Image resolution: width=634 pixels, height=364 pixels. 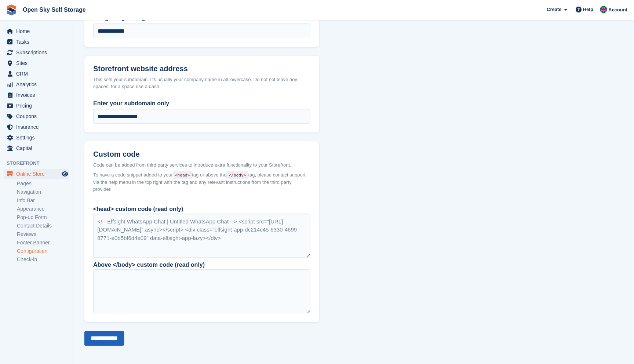 What do you see at coordinates (38, 116) in the screenshot?
I see `span: Coupons` at bounding box center [38, 116].